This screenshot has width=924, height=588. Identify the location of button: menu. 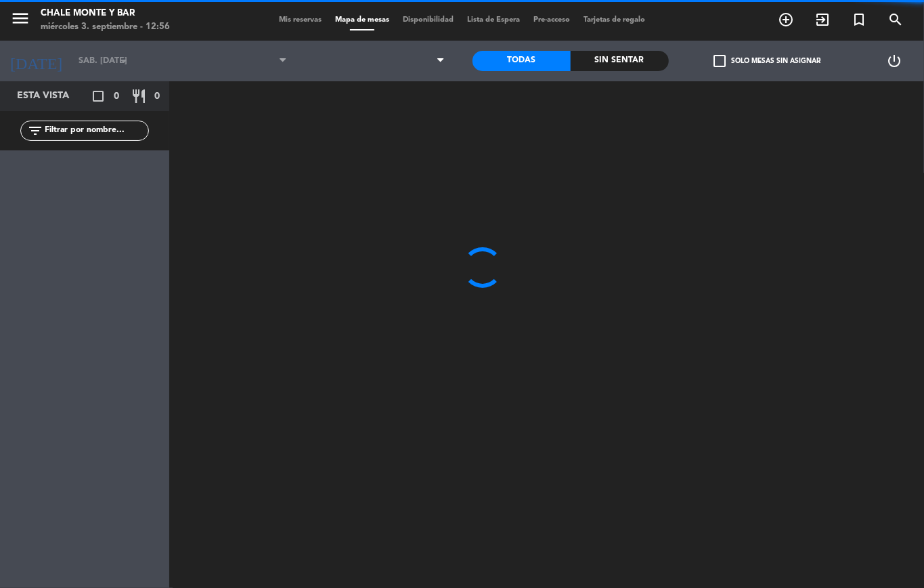
(20, 20).